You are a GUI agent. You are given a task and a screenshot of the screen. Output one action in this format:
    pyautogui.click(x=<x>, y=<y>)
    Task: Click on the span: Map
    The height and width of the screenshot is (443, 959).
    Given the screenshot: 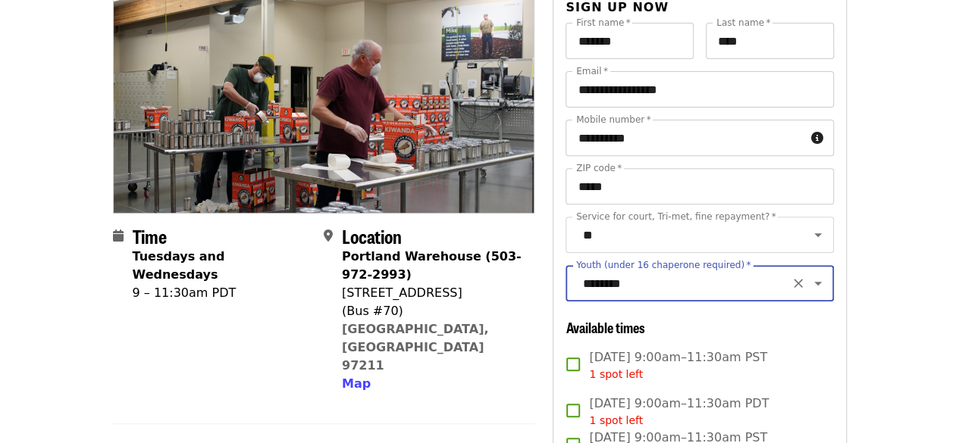 What is the action you would take?
    pyautogui.click(x=356, y=383)
    